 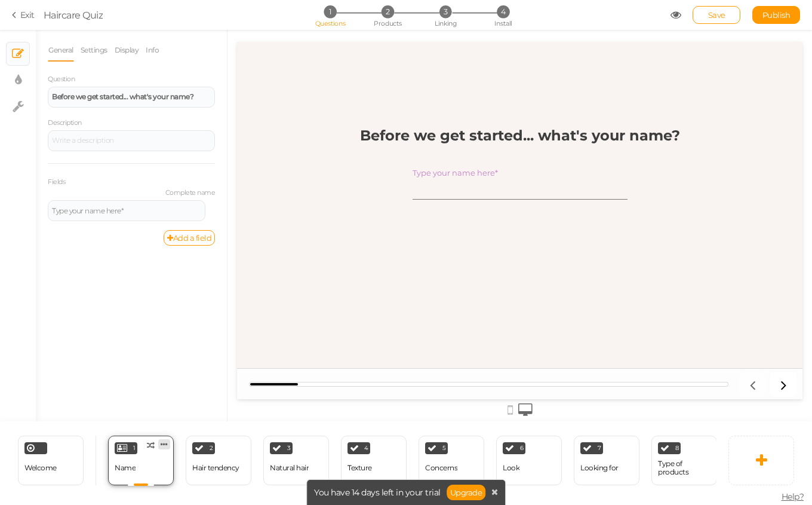 I want to click on li: 2 Products, so click(x=387, y=11).